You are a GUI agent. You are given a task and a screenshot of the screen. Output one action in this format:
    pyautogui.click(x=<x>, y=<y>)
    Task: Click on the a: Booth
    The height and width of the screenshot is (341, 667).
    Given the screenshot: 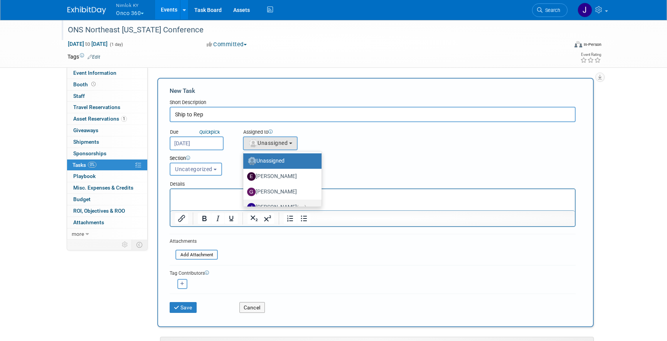 What is the action you would take?
    pyautogui.click(x=107, y=84)
    